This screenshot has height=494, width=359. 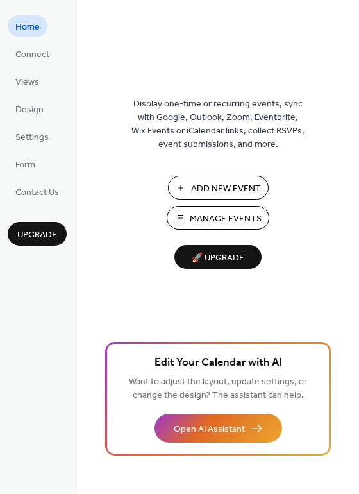 I want to click on button: Add New Event, so click(x=218, y=187).